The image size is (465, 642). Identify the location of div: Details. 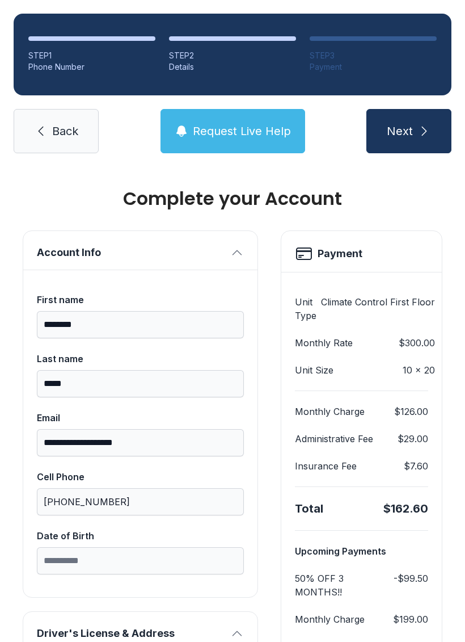
(233, 67).